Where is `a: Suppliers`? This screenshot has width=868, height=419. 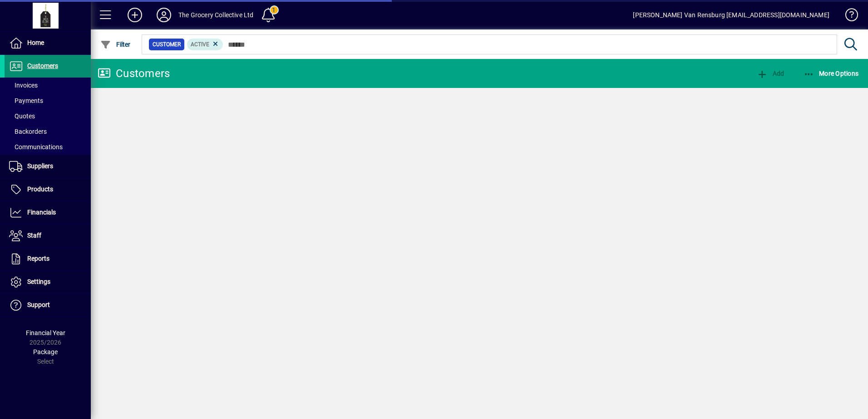
a: Suppliers is located at coordinates (48, 166).